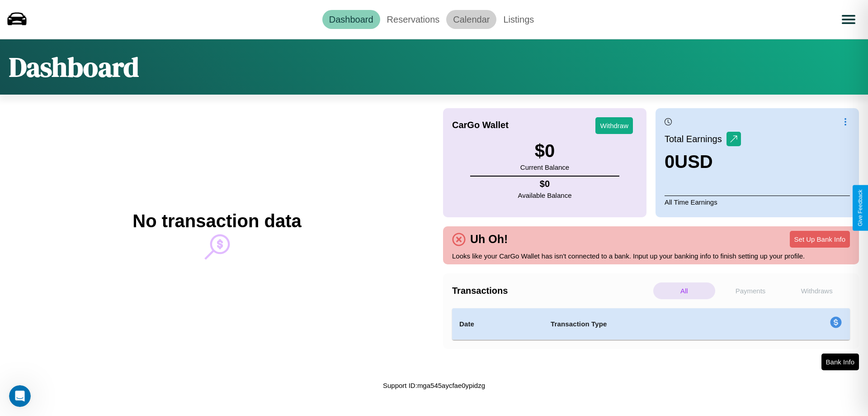 This screenshot has width=868, height=416. I want to click on div: Give Feedback, so click(860, 207).